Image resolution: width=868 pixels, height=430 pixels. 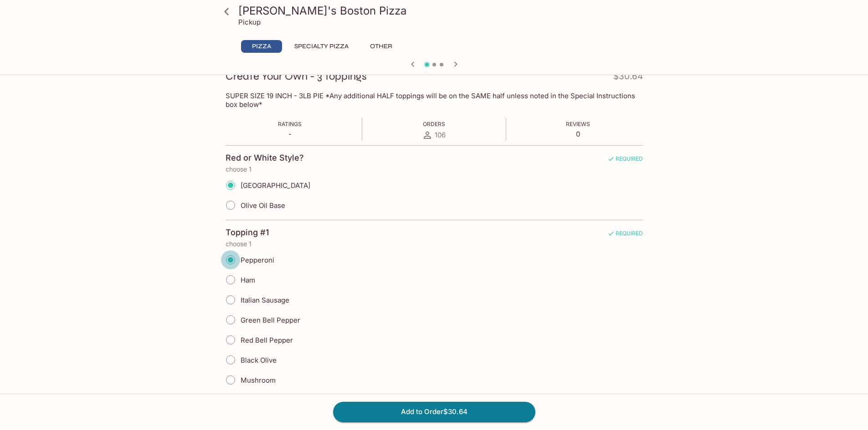 I want to click on p: SUPER SIZE 19 INCH - 3LB PIE *Any additional HALF toppings will be on the SAME half unless noted ..., so click(x=434, y=100).